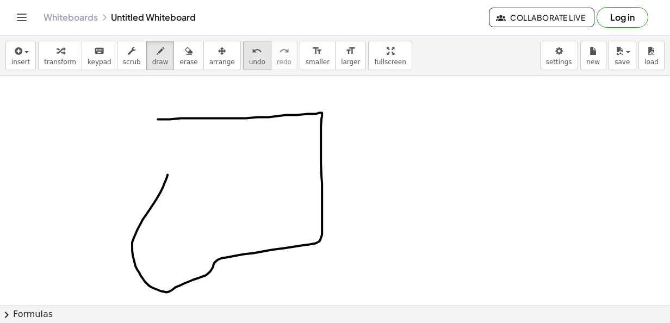 This screenshot has width=670, height=323. Describe the element at coordinates (317, 62) in the screenshot. I see `span: smaller` at that location.